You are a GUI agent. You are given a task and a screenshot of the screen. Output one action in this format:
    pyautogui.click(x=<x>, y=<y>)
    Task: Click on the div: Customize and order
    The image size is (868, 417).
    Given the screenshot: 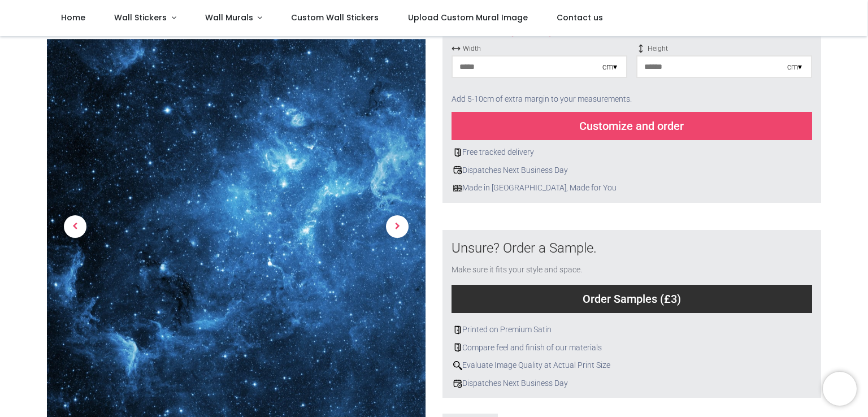 What is the action you would take?
    pyautogui.click(x=632, y=126)
    